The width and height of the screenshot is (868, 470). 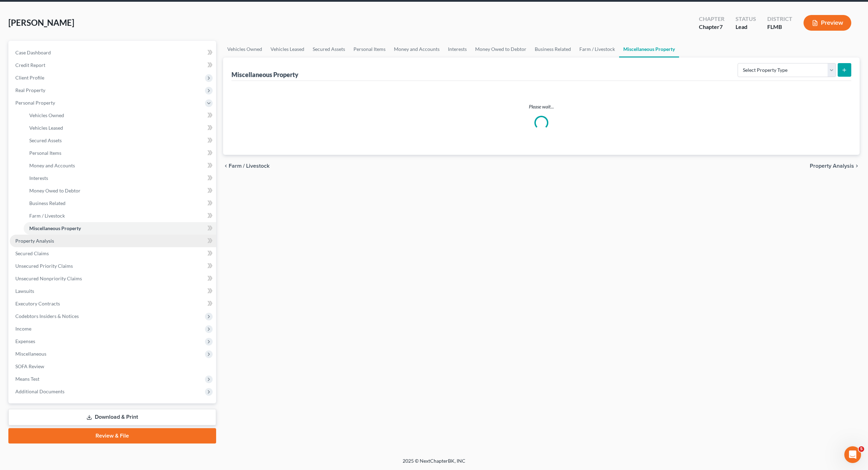 I want to click on span: Lawsuits, so click(x=25, y=291).